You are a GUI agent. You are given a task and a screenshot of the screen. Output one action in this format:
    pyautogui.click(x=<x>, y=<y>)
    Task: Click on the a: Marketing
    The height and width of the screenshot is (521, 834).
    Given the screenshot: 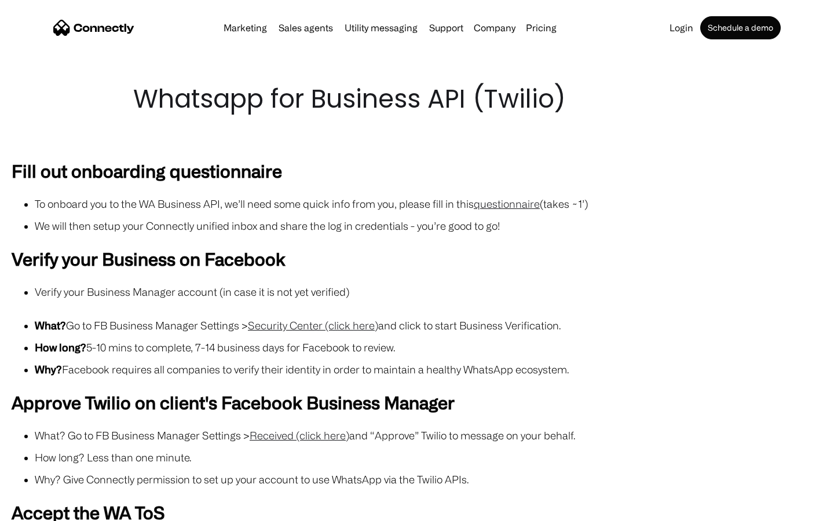 What is the action you would take?
    pyautogui.click(x=245, y=28)
    